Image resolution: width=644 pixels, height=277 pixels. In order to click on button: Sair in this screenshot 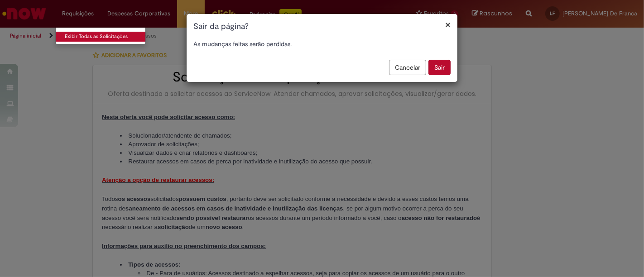, I will do `click(439, 68)`.